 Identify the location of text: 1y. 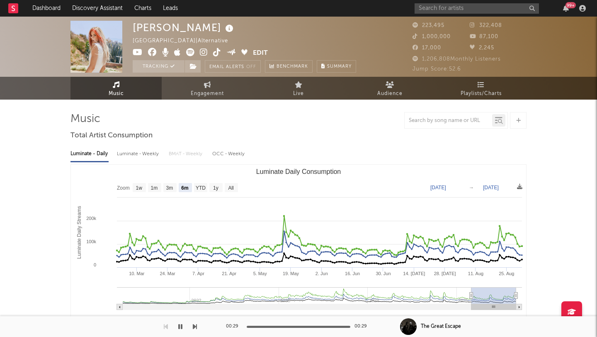
(216, 188).